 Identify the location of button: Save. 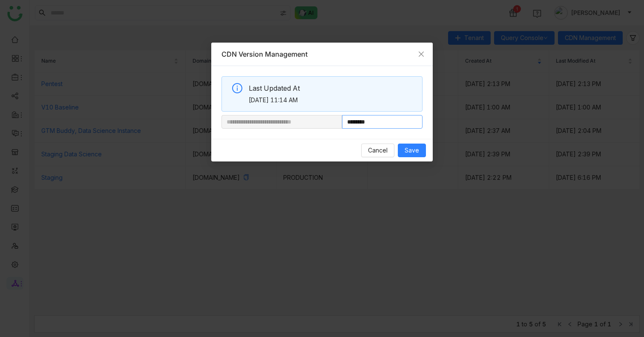
(412, 150).